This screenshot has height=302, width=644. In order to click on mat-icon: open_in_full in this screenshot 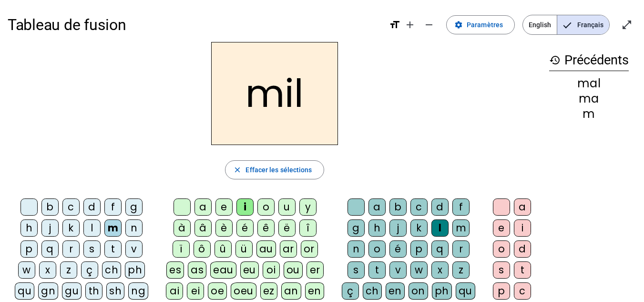, I will do `click(627, 25)`.